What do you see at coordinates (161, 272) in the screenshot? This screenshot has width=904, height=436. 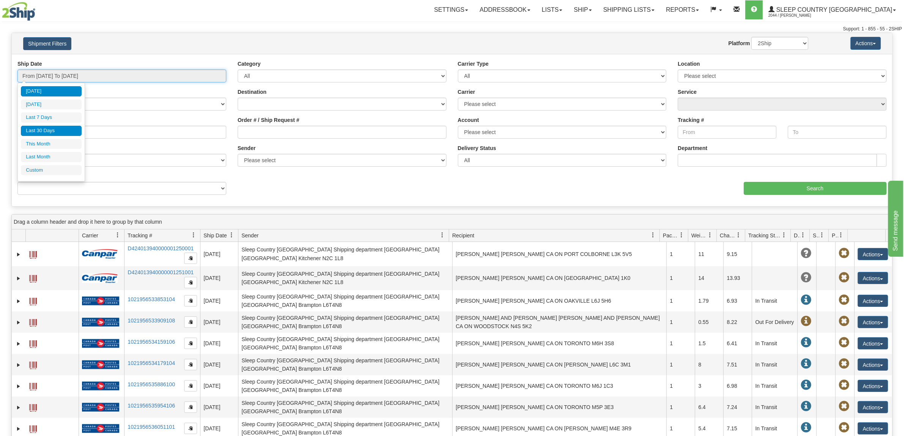 I see `a: D424013940000001251001` at bounding box center [161, 272].